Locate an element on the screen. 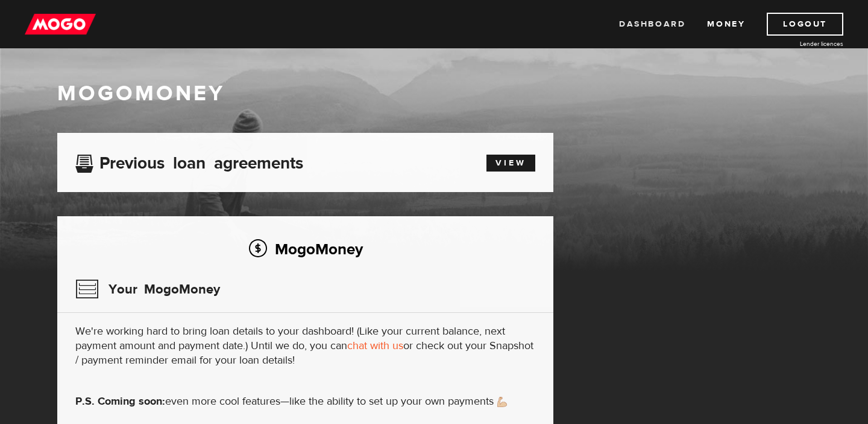 The image size is (868, 424). a: Dashboard is located at coordinates (653, 24).